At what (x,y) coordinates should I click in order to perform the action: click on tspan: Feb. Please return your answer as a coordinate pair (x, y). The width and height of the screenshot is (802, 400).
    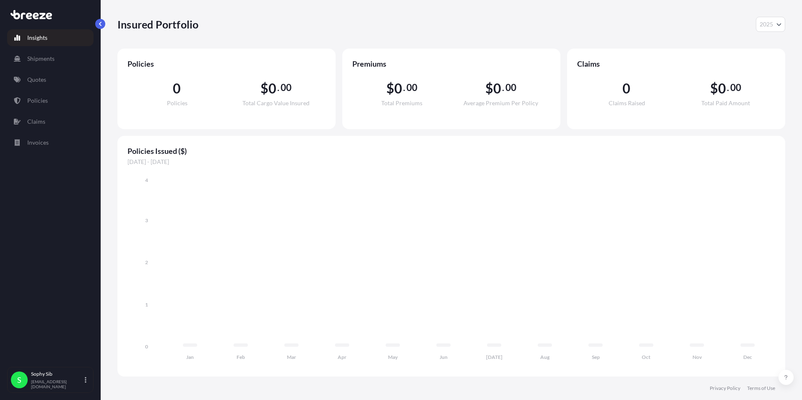
    Looking at the image, I should click on (241, 357).